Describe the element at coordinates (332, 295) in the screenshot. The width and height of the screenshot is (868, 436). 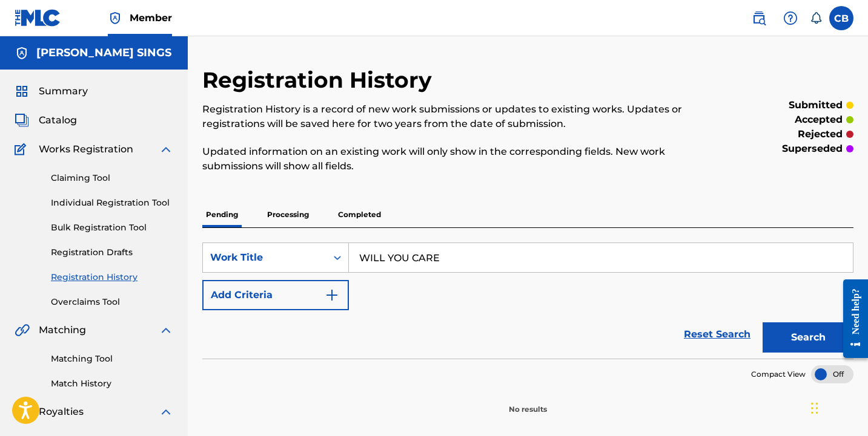
I see `img: 9d2ae6d4665cec9f34b9.svg` at that location.